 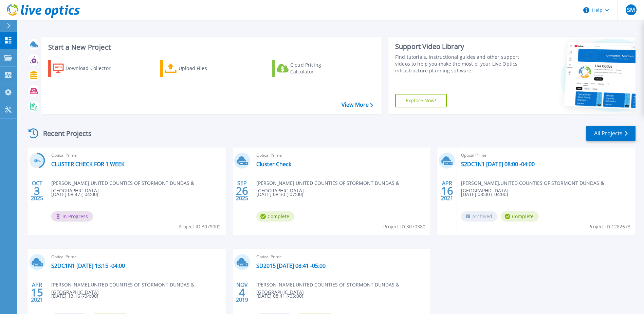 I want to click on div: Find tutorials, instructional guides and other support videos to help you make the most of your L..., so click(x=458, y=64).